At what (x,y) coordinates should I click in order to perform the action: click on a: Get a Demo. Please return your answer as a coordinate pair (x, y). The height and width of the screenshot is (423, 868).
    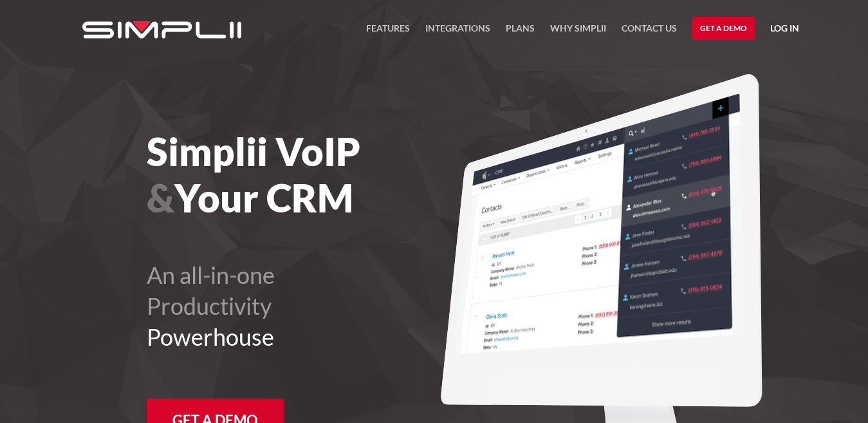
    Looking at the image, I should click on (723, 28).